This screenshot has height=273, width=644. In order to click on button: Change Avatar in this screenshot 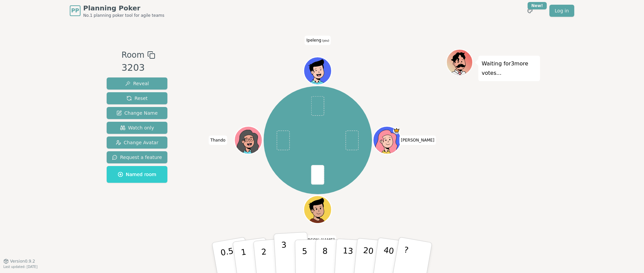, I will do `click(137, 142)`.